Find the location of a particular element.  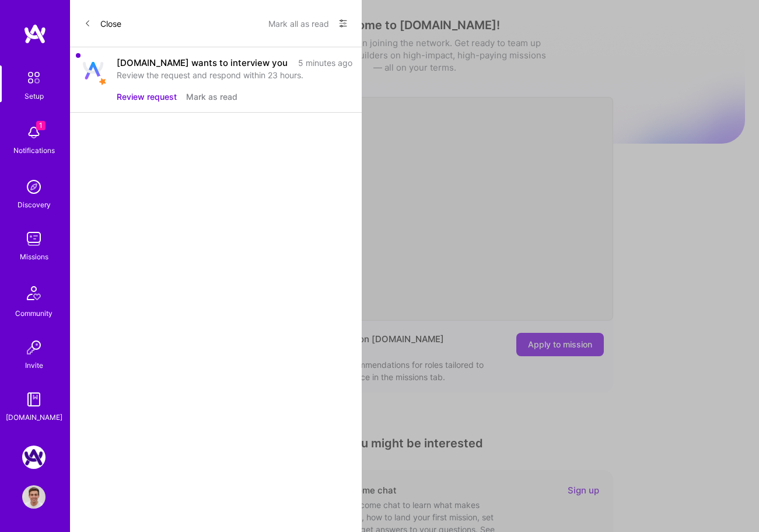

img: A.Team: Google Calendar Integration Testing is located at coordinates (34, 457).